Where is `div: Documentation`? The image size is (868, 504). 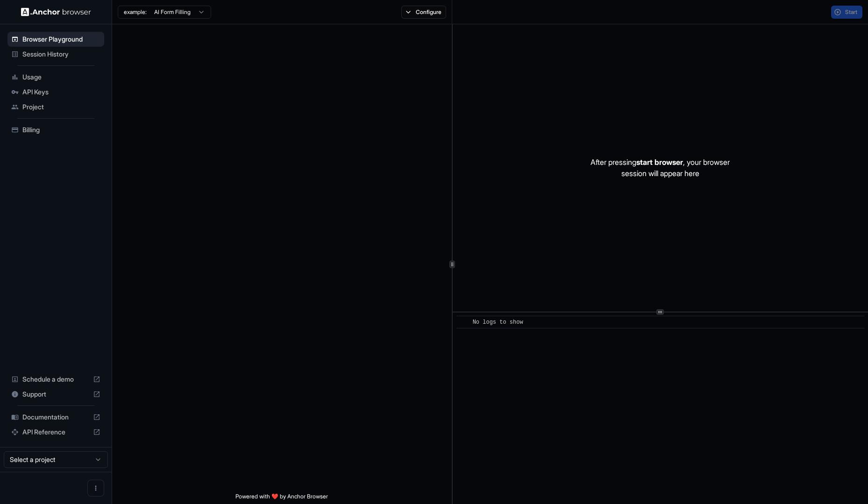
div: Documentation is located at coordinates (56, 418).